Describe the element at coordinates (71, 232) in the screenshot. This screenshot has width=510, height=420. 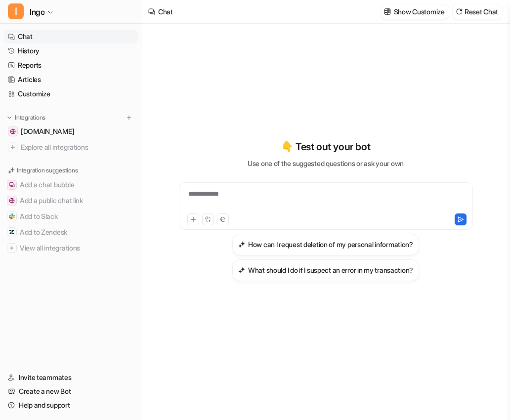
I see `button: Add to ZendeskAdd to Zendesk` at that location.